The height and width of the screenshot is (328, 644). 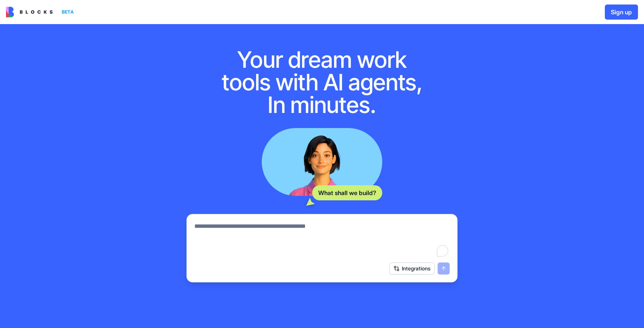 I want to click on div: What shall we build?, so click(x=347, y=193).